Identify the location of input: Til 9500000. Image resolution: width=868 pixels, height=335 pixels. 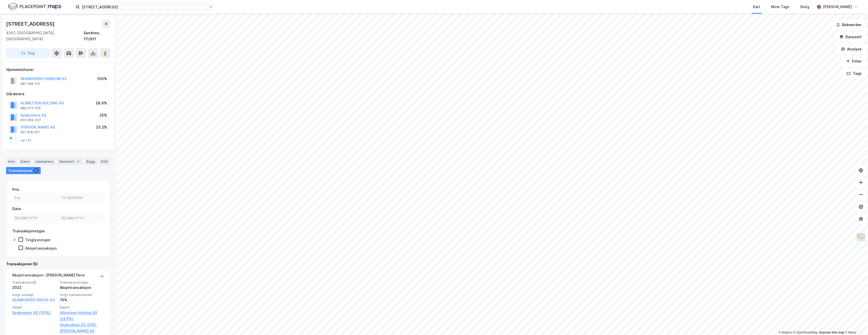
(81, 198).